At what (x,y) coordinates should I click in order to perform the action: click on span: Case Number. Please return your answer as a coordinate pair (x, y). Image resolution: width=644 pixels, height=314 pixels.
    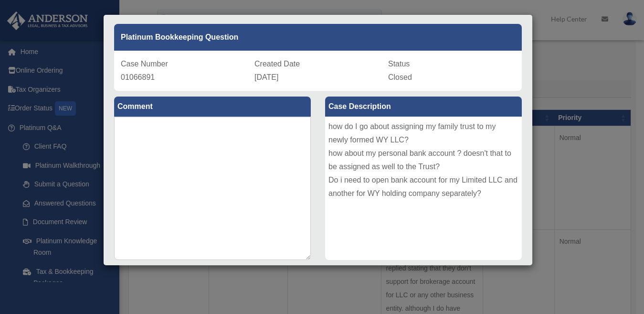
    Looking at the image, I should click on (144, 63).